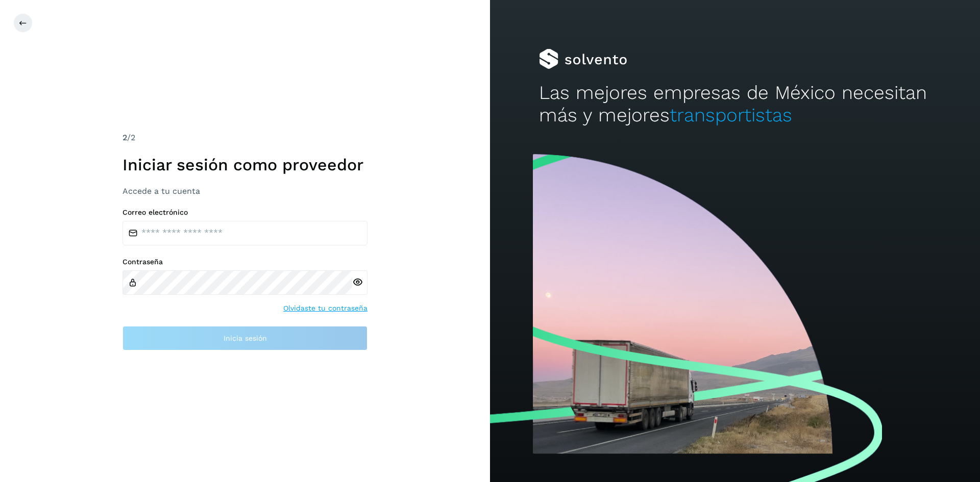 The height and width of the screenshot is (482, 980). What do you see at coordinates (735, 104) in the screenshot?
I see `h2: Las mejores empresas de México necesitan más y mejores` at bounding box center [735, 104].